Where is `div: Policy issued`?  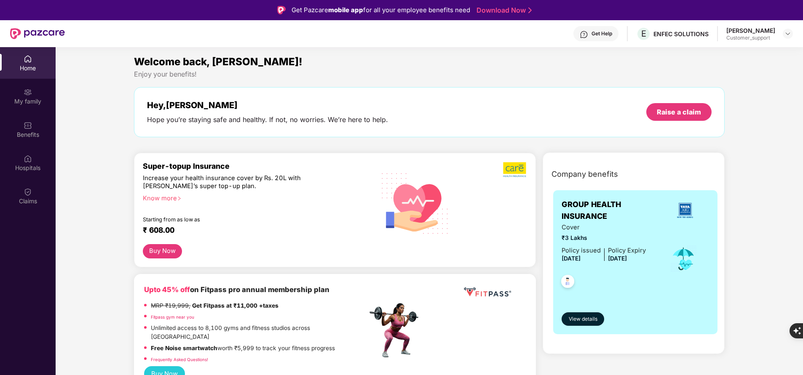
div: Policy issued is located at coordinates (581, 251).